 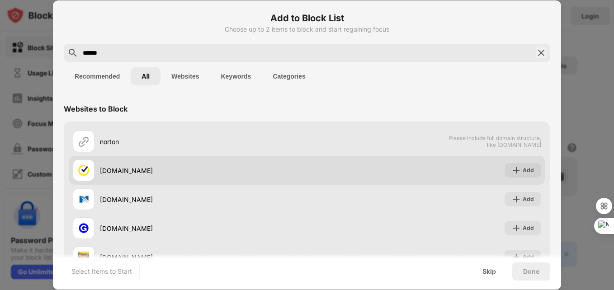 What do you see at coordinates (531, 272) in the screenshot?
I see `div: Done` at bounding box center [531, 272].